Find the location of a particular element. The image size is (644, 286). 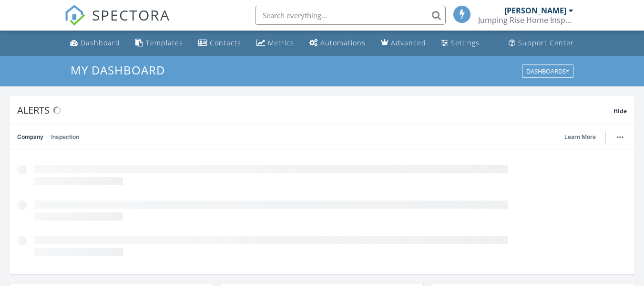

div: Templates is located at coordinates (164, 42).